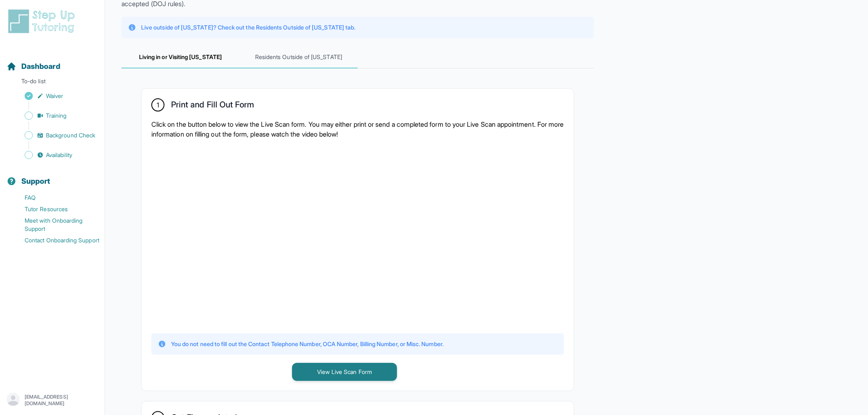 This screenshot has height=415, width=868. Describe the element at coordinates (71, 135) in the screenshot. I see `span: Background Check` at that location.